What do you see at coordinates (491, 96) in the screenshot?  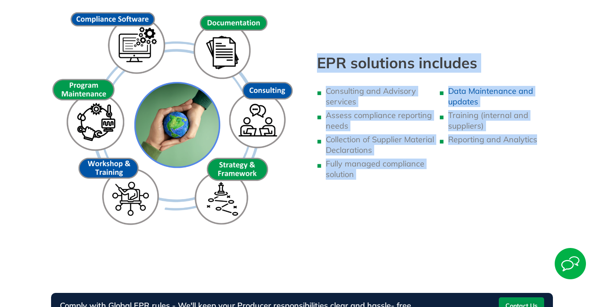 I see `a: Data Maintenance and updates` at bounding box center [491, 96].